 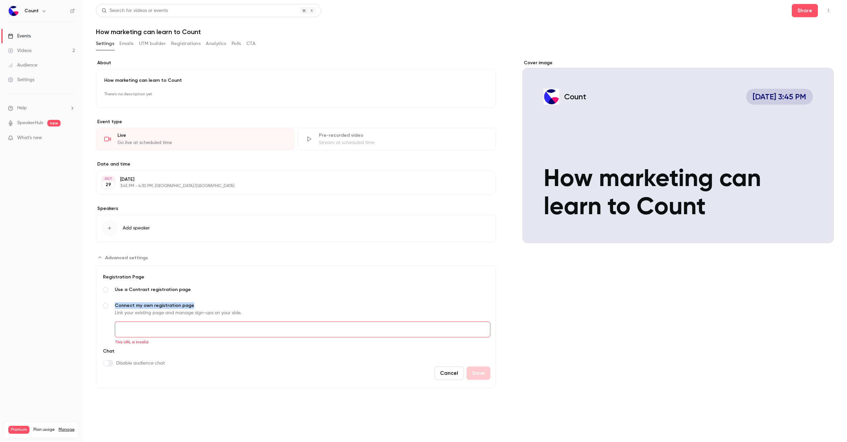 What do you see at coordinates (251, 44) in the screenshot?
I see `button: CTA` at bounding box center [251, 44].